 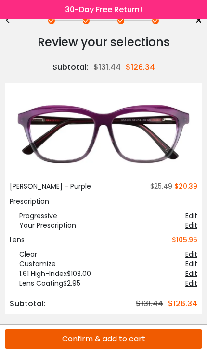 I want to click on div: Lens Coating $2.95, so click(x=45, y=283).